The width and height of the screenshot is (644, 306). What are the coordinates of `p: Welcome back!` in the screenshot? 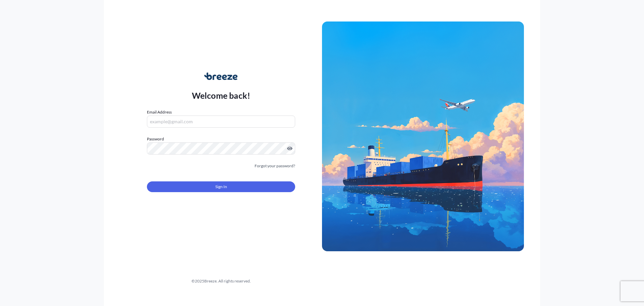 It's located at (221, 95).